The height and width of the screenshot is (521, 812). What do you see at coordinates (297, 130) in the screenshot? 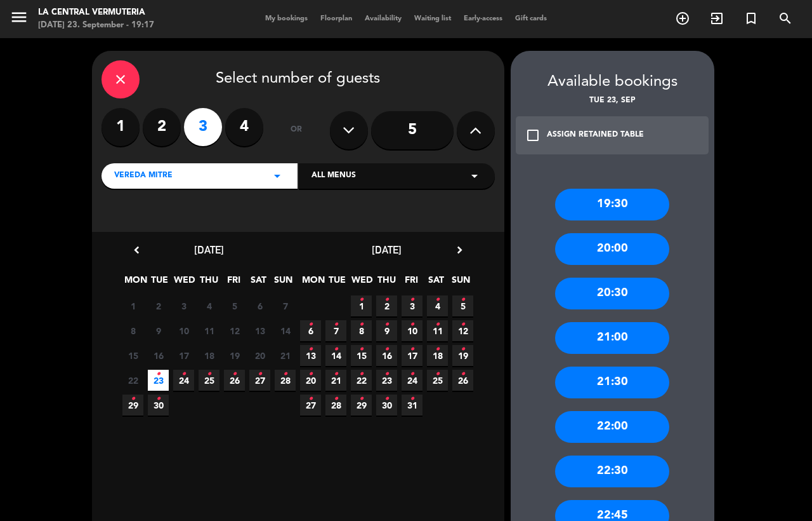
I see `div: or` at bounding box center [297, 130].